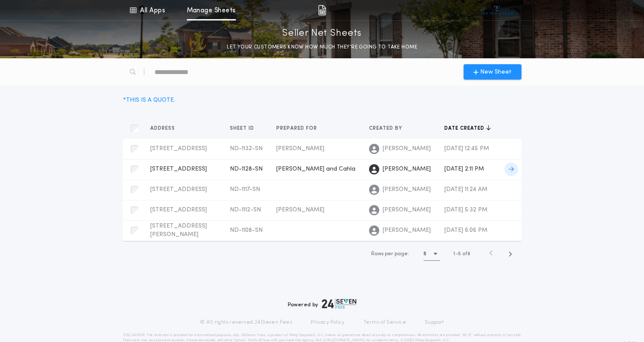 The height and width of the screenshot is (342, 644). I want to click on button: Date created, so click(467, 128).